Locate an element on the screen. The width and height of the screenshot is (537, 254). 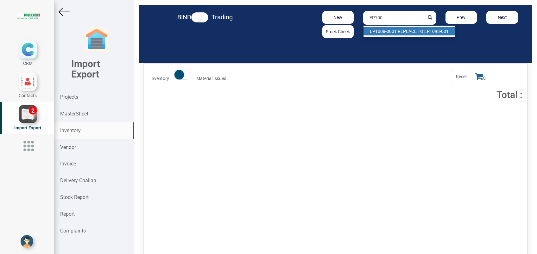
strong: Trading is located at coordinates (222, 17).